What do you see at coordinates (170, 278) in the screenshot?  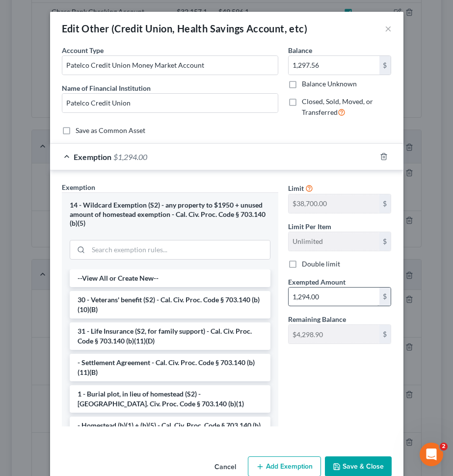 I see `li: --View All or Create New--` at bounding box center [170, 278].